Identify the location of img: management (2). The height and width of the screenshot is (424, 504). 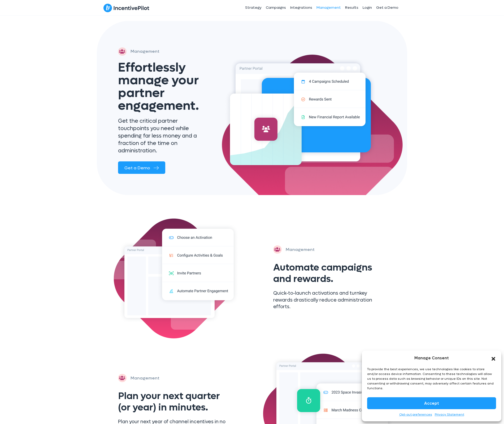
(180, 279).